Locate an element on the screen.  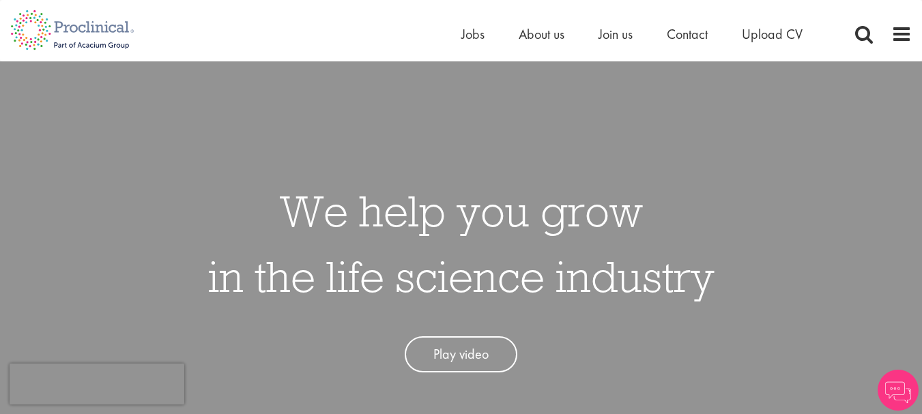
span: Jobs is located at coordinates (473, 34).